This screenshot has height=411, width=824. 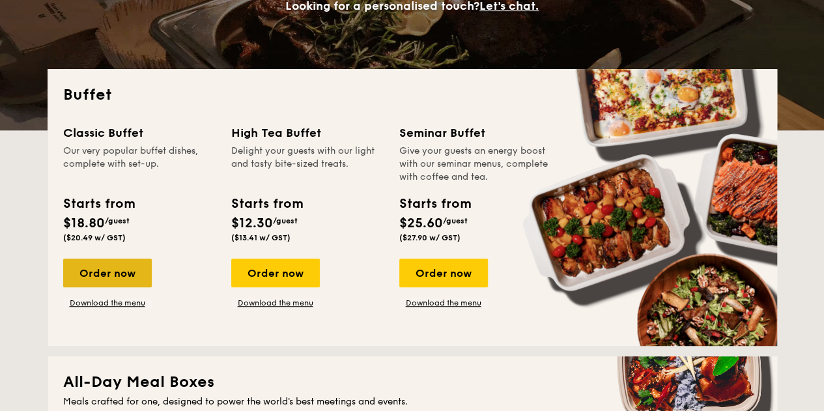 I want to click on span: ($20.49 w/ GST), so click(x=94, y=238).